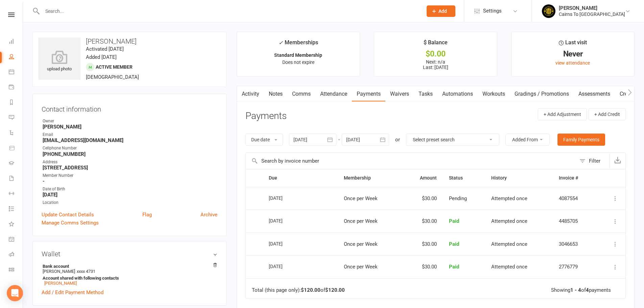  Describe the element at coordinates (130, 203) in the screenshot. I see `div: Location` at that location.